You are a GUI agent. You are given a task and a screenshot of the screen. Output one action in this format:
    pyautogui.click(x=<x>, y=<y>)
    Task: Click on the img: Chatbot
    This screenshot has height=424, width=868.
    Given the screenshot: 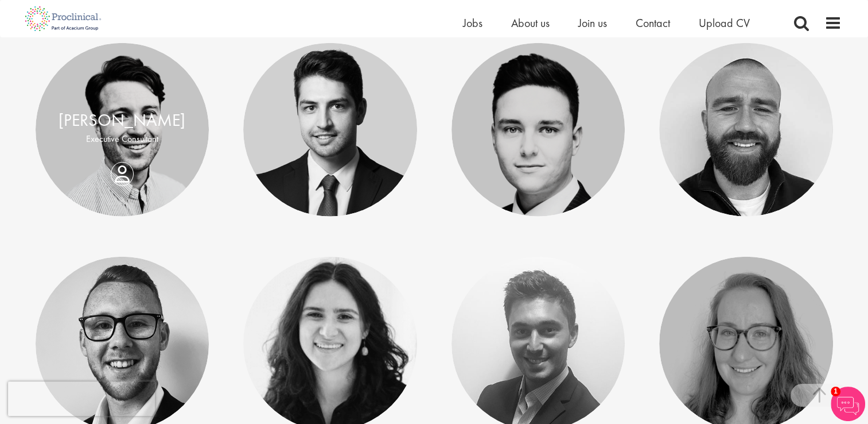 What is the action you would take?
    pyautogui.click(x=848, y=403)
    